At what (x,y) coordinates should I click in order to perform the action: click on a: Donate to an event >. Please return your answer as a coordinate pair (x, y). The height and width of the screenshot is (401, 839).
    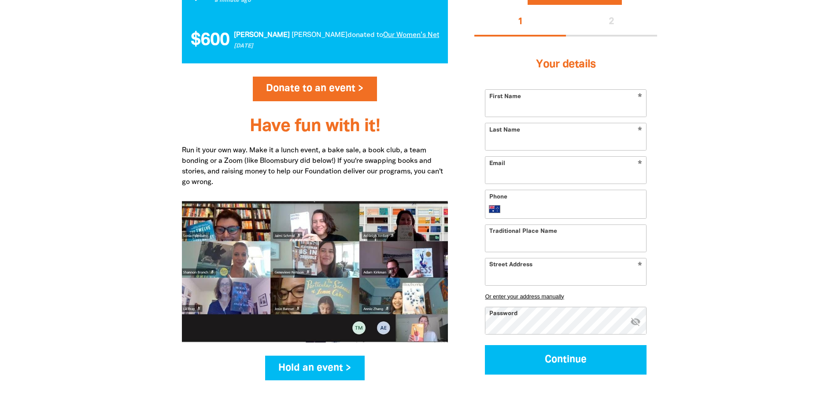
    Looking at the image, I should click on (315, 89).